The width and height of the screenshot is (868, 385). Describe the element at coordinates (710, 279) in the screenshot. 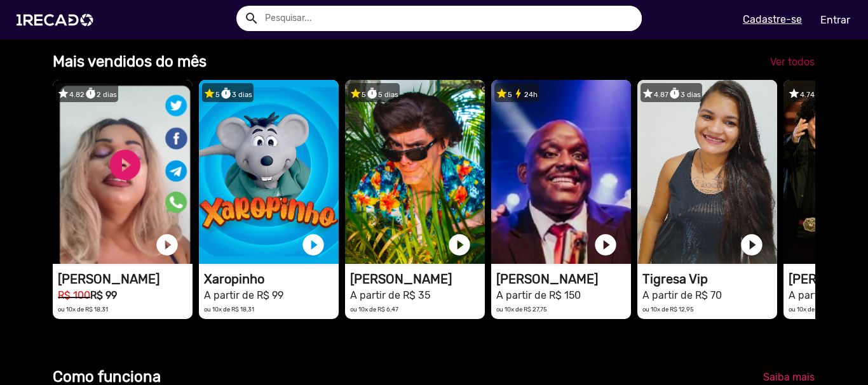

I see `h1: Tigresa Vip` at that location.